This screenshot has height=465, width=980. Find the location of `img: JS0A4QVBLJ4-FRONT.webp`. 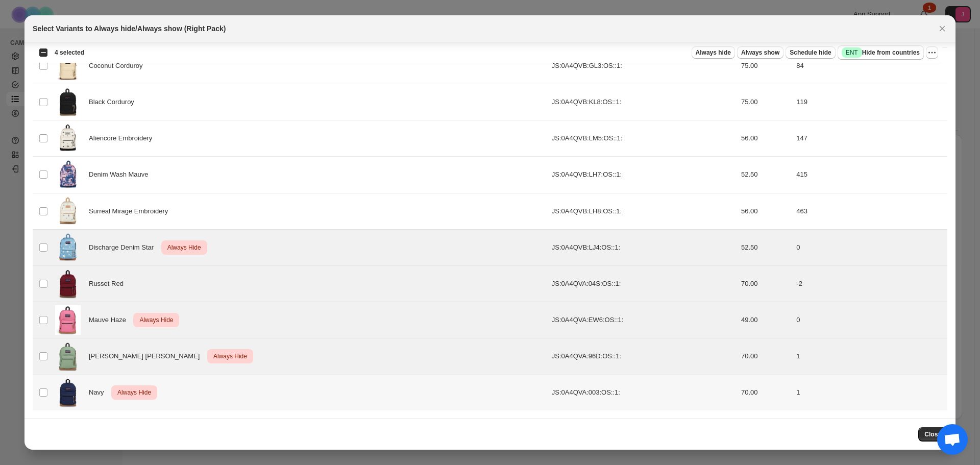

img: JS0A4QVBLJ4-FRONT.webp is located at coordinates (68, 248).